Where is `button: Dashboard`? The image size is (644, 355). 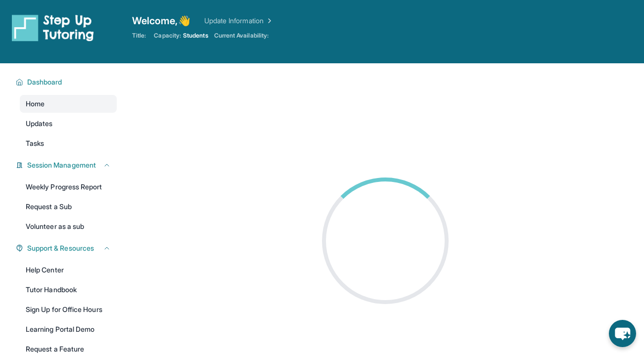
button: Dashboard is located at coordinates (67, 82).